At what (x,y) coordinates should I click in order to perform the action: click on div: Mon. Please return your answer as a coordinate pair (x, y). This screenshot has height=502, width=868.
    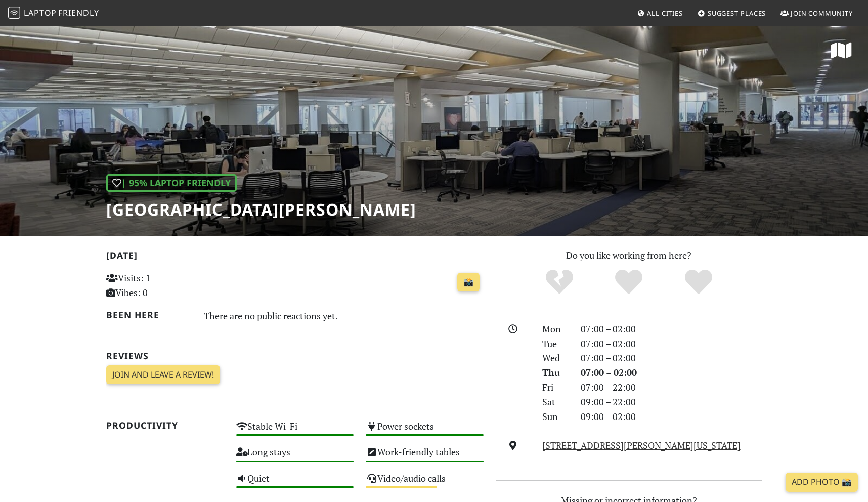
    Looking at the image, I should click on (555, 329).